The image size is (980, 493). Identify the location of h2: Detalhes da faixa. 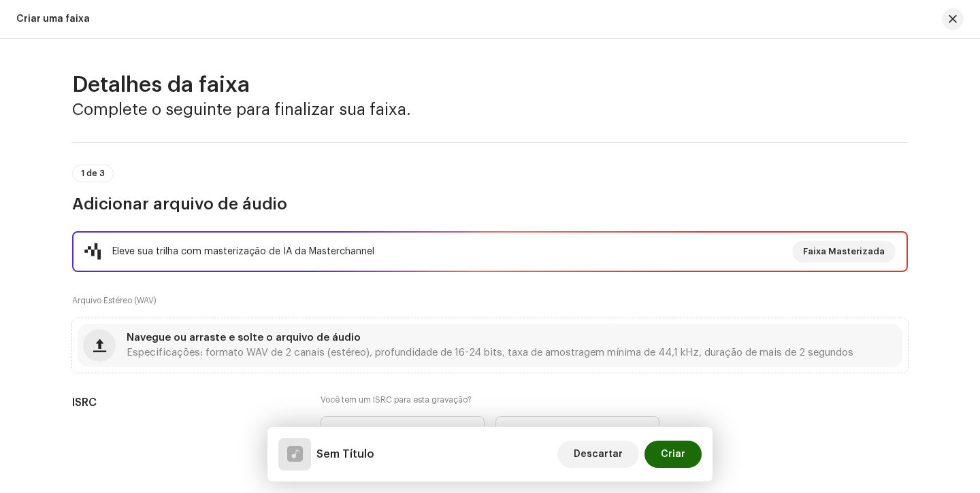
(490, 85).